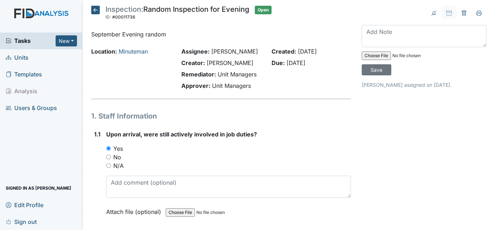 This screenshot has height=230, width=495. What do you see at coordinates (25, 204) in the screenshot?
I see `span: Edit Profile` at bounding box center [25, 204].